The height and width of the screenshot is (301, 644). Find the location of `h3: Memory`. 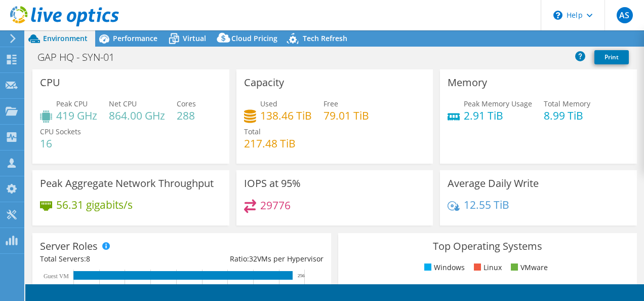

h3: Memory is located at coordinates (467, 83).